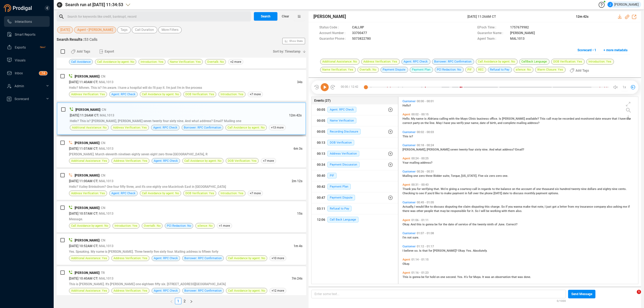 This screenshot has width=644, height=308. Describe the element at coordinates (448, 123) in the screenshot. I see `span: have` at that location.